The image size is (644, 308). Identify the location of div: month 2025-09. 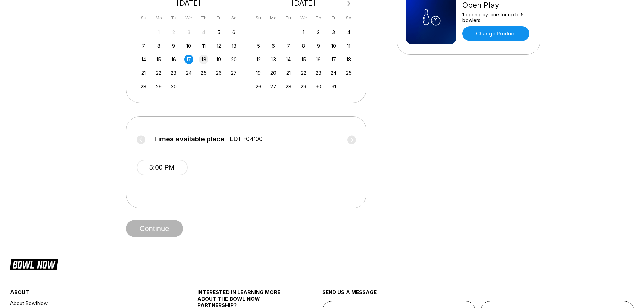
(189, 59).